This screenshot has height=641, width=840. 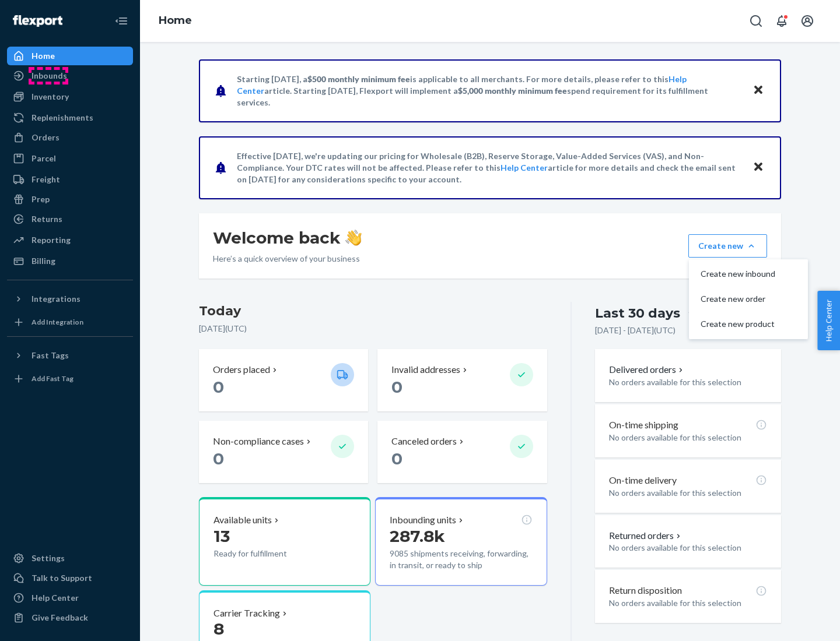 What do you see at coordinates (738, 324) in the screenshot?
I see `span: Create new product` at bounding box center [738, 324].